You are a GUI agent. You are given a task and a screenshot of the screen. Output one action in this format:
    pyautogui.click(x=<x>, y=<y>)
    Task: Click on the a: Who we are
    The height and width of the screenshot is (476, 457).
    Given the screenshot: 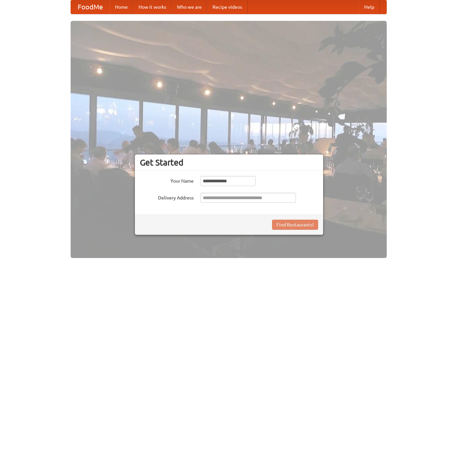 What is the action you would take?
    pyautogui.click(x=189, y=7)
    